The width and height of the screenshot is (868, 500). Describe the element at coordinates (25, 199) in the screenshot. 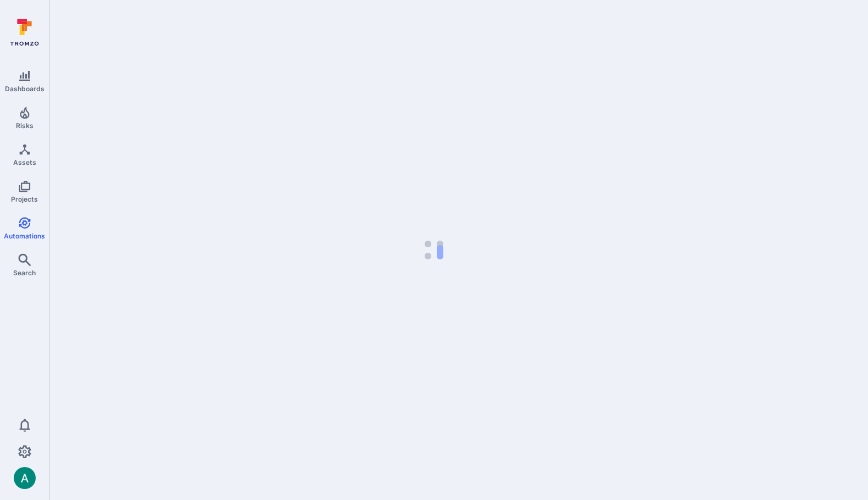

I see `span: Projects` at that location.